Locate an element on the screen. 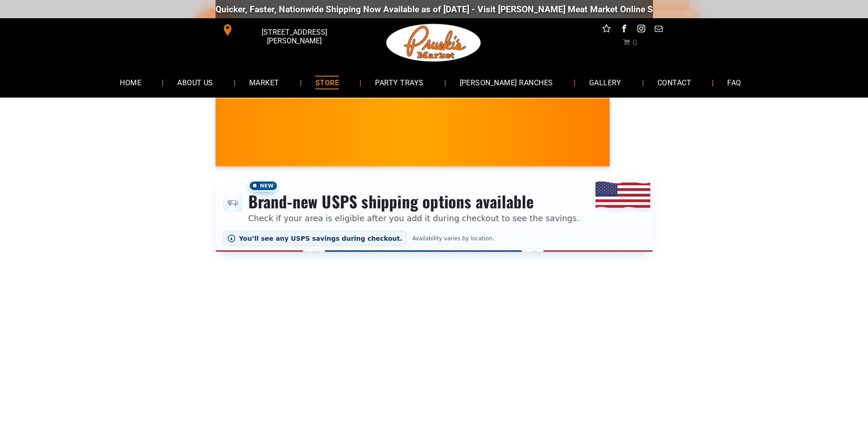 The height and width of the screenshot is (435, 868). a: GALLERY is located at coordinates (605, 82).